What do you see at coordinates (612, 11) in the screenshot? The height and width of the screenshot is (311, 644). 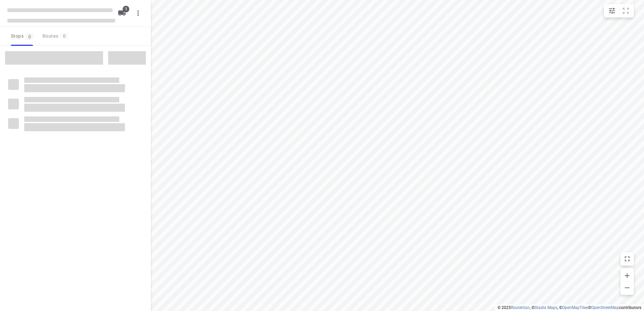 I see `button: Map settings` at bounding box center [612, 11].